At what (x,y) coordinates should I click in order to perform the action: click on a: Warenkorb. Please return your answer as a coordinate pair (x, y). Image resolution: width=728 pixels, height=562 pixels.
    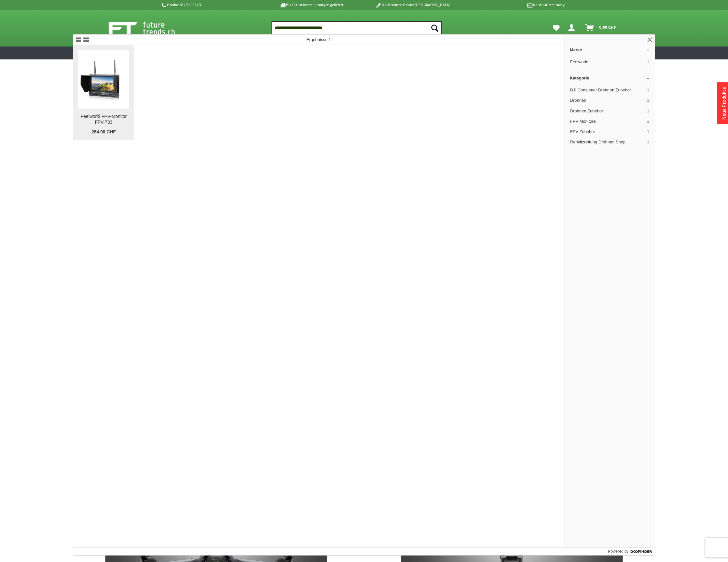
    Looking at the image, I should click on (601, 28).